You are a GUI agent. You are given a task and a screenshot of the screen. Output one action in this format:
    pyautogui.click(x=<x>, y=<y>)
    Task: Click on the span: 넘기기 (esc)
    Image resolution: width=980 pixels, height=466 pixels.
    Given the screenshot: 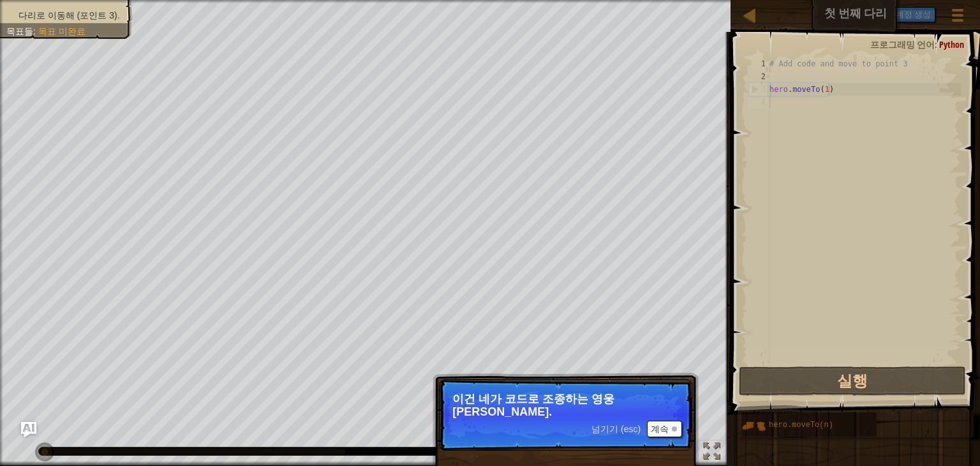 What is the action you would take?
    pyautogui.click(x=616, y=429)
    